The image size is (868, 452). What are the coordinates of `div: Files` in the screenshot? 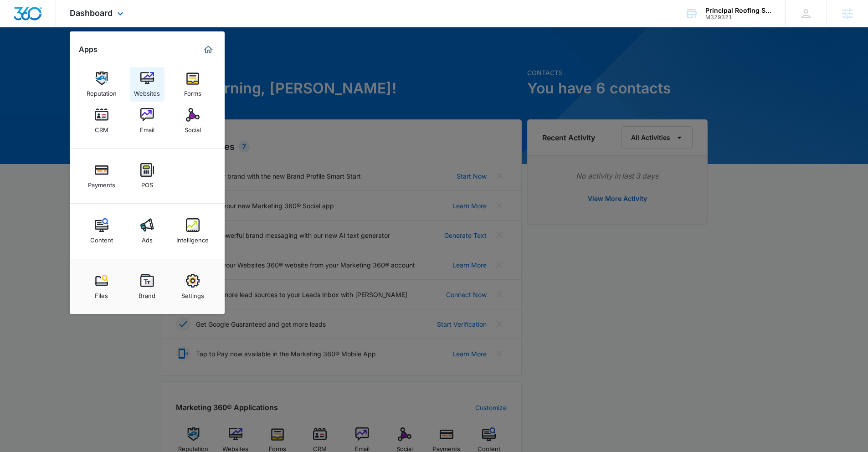 It's located at (101, 293).